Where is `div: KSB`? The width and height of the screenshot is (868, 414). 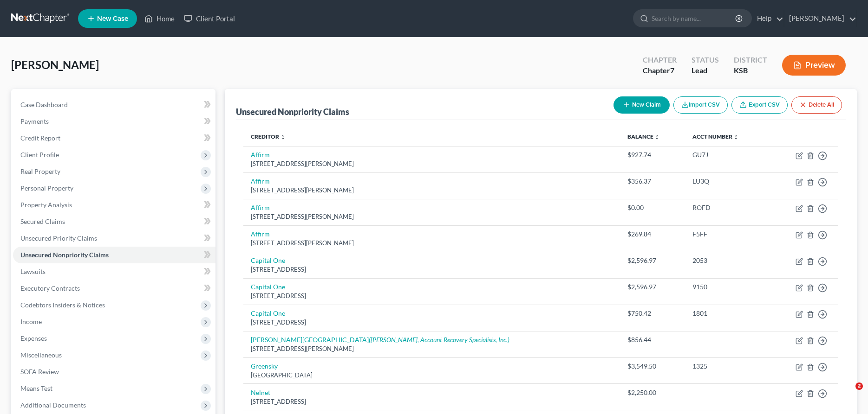 div: KSB is located at coordinates (750, 70).